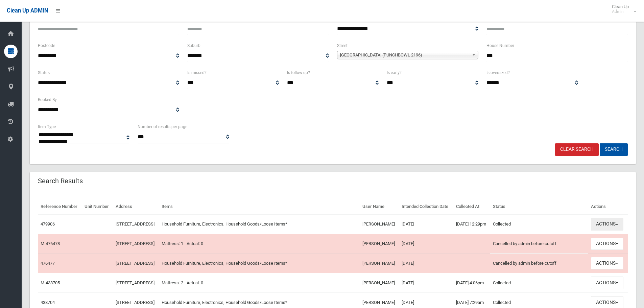  What do you see at coordinates (47, 100) in the screenshot?
I see `label: Booked By` at bounding box center [47, 100].